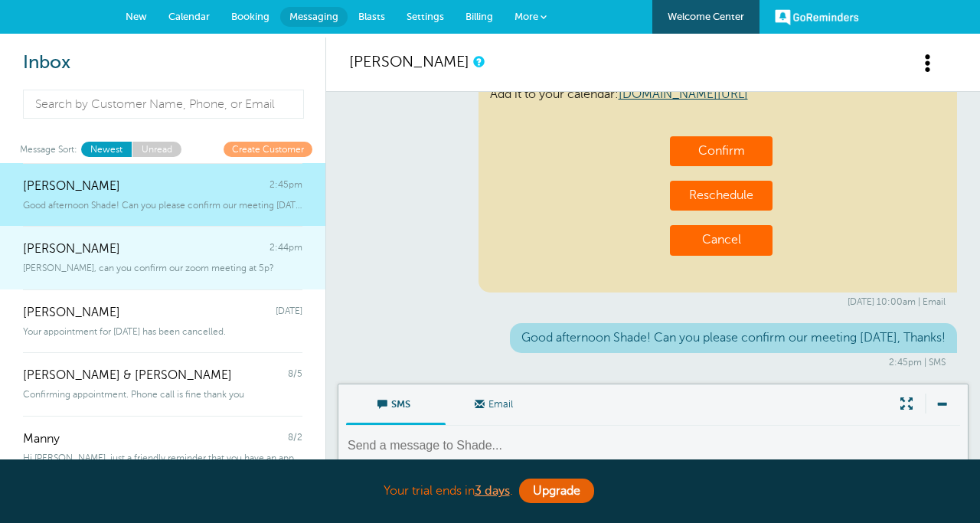 This screenshot has width=980, height=523. Describe the element at coordinates (425, 16) in the screenshot. I see `span: Settings` at that location.